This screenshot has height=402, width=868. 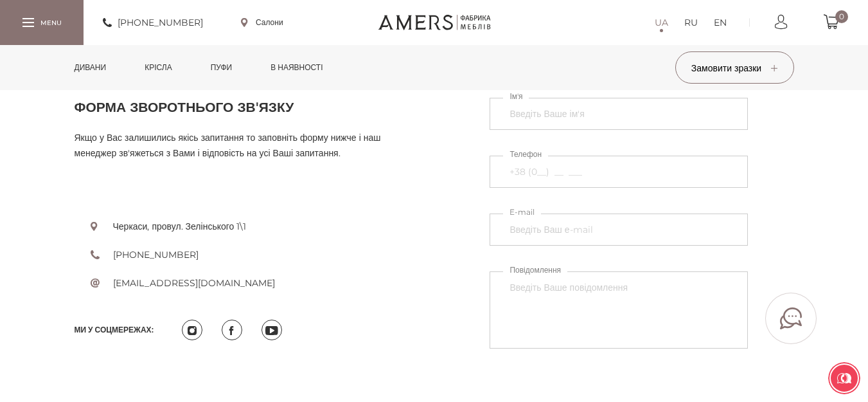 What do you see at coordinates (91, 67) in the screenshot?
I see `a: Дивани` at bounding box center [91, 67].